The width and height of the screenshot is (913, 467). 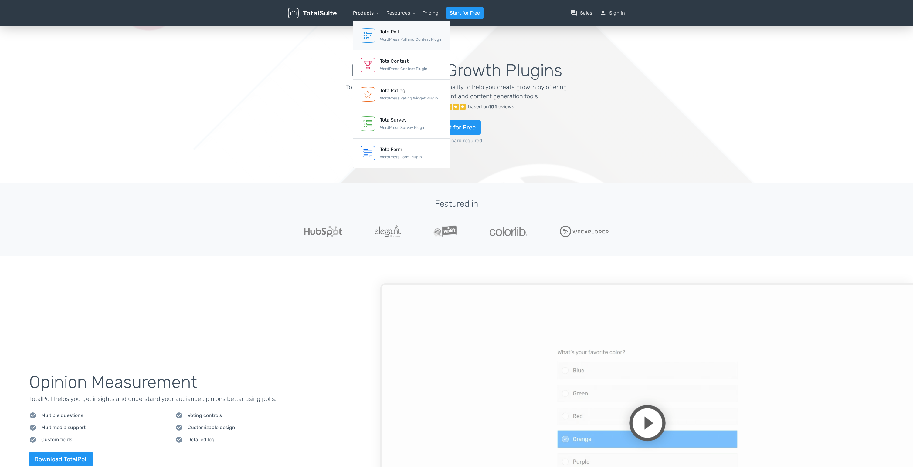 What do you see at coordinates (457, 204) in the screenshot?
I see `h3: Featured in` at bounding box center [457, 204].